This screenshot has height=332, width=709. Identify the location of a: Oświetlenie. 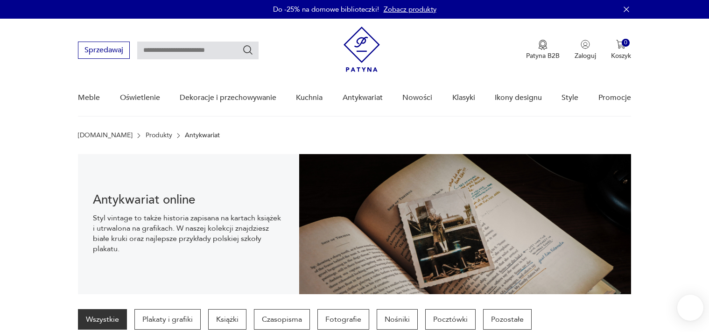
(140, 98).